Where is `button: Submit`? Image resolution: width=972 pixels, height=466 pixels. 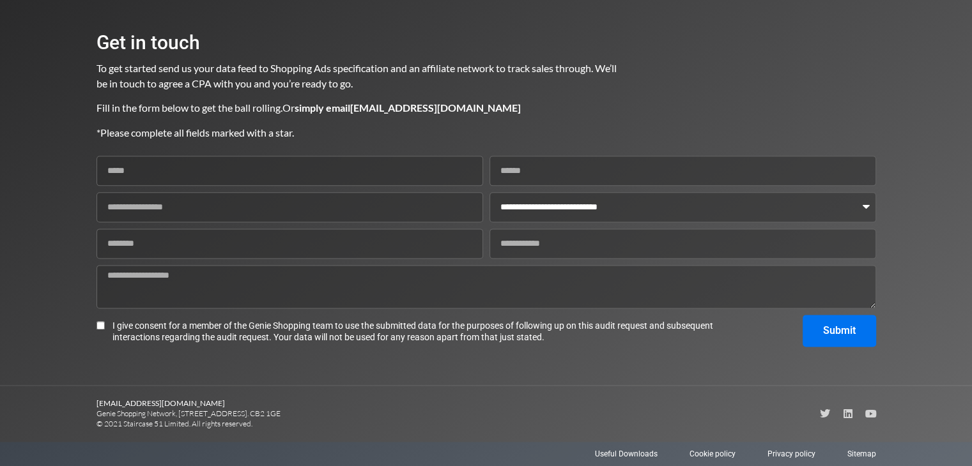 button: Submit is located at coordinates (839, 331).